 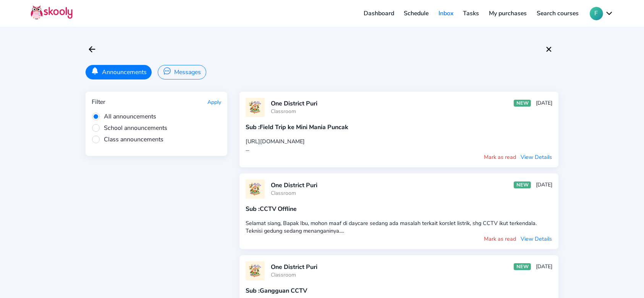 What do you see at coordinates (399, 127) in the screenshot?
I see `div: Field Trip ke Mini Mania Puncak` at bounding box center [399, 127].